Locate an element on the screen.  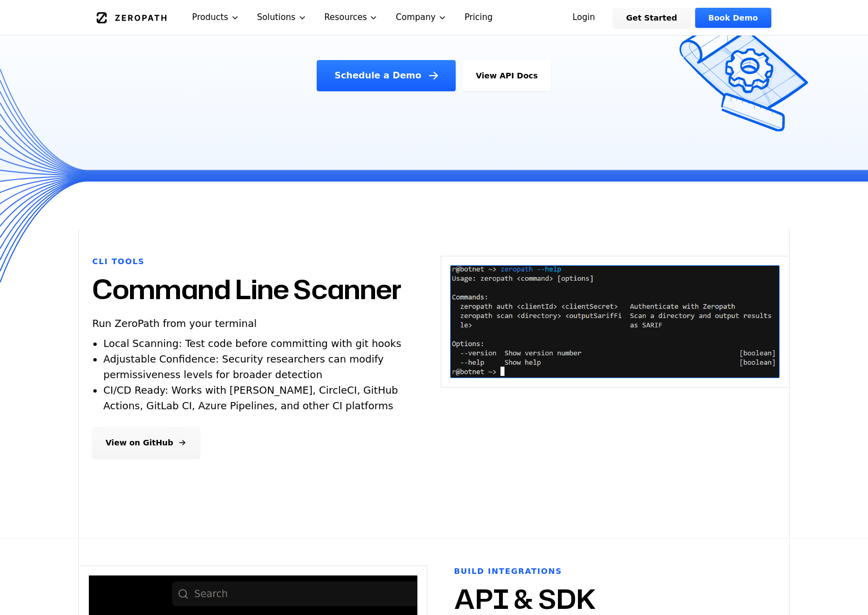
p: Run ZeroPath from your terminal is located at coordinates (174, 324).